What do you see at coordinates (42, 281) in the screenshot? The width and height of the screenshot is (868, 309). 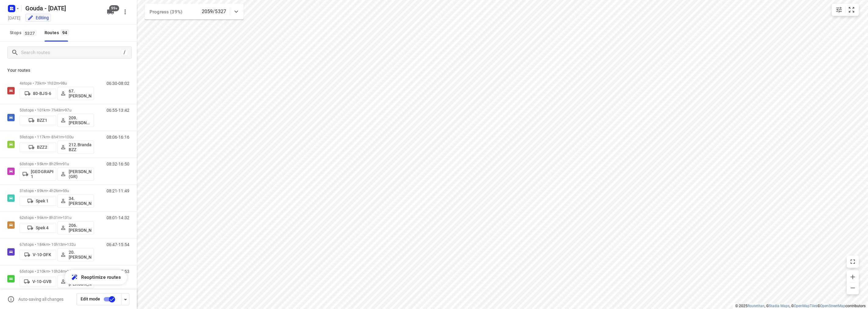 I see `p: V-10-GVB` at bounding box center [42, 281].